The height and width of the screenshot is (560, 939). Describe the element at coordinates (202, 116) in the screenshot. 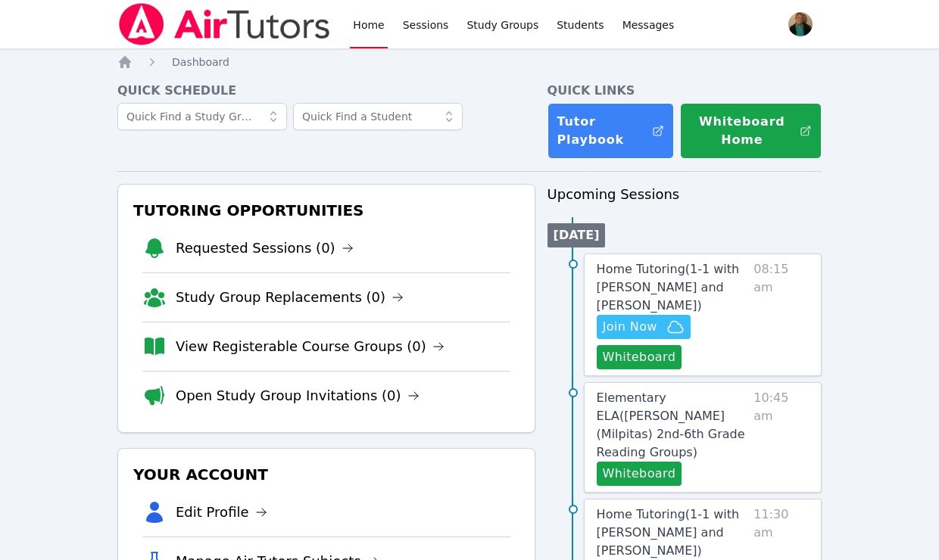

I see `input: Quick Find a Study Group` at that location.